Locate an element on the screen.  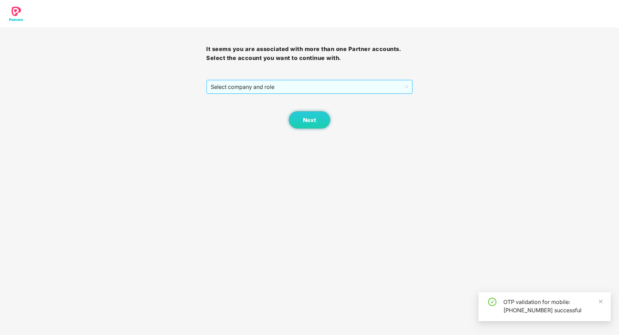
button: Next is located at coordinates (310, 120).